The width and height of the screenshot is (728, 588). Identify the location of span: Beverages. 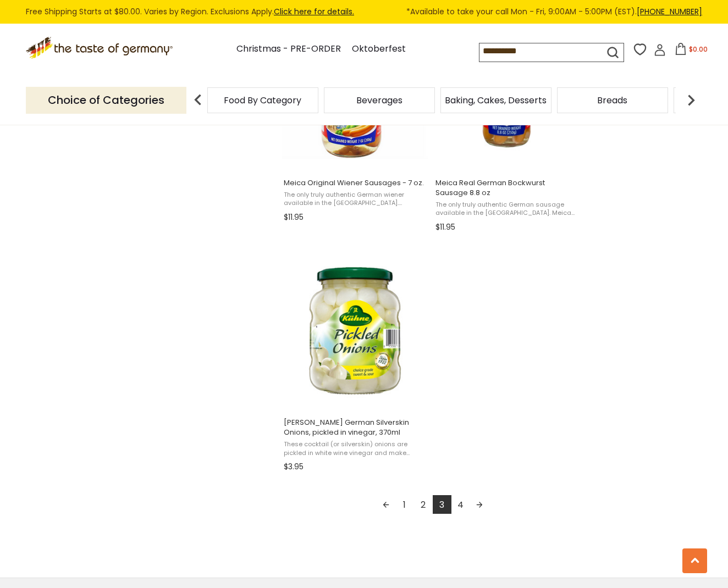
(379, 100).